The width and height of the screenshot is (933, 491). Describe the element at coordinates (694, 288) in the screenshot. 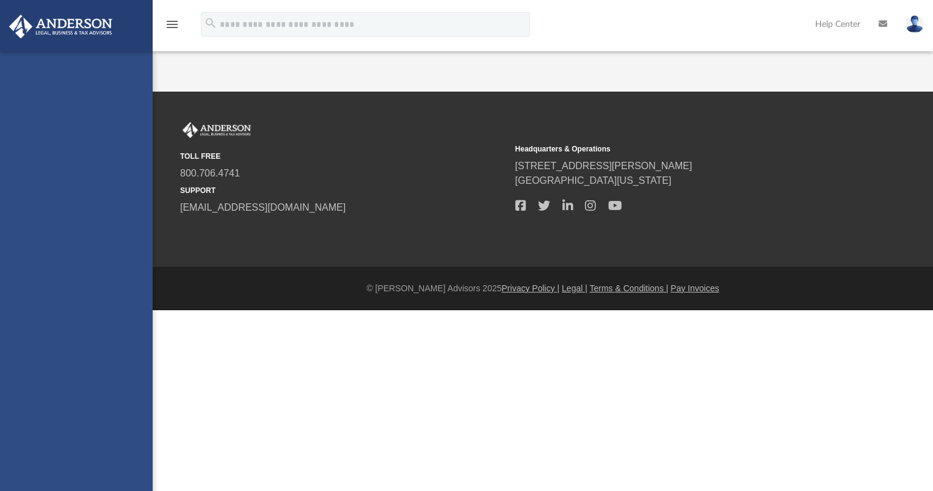

I see `a: Pay Invoices` at that location.